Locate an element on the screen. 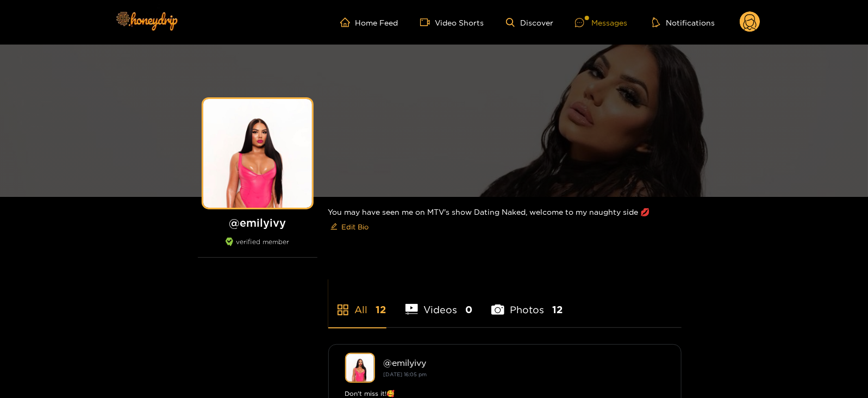  div: @ emilyivy is located at coordinates (524, 363).